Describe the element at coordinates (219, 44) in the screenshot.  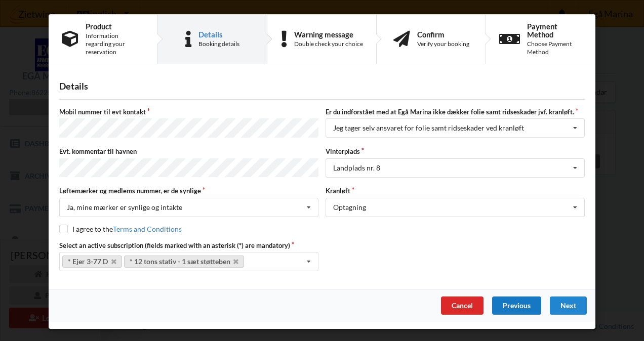
I see `div: Booking details` at that location.